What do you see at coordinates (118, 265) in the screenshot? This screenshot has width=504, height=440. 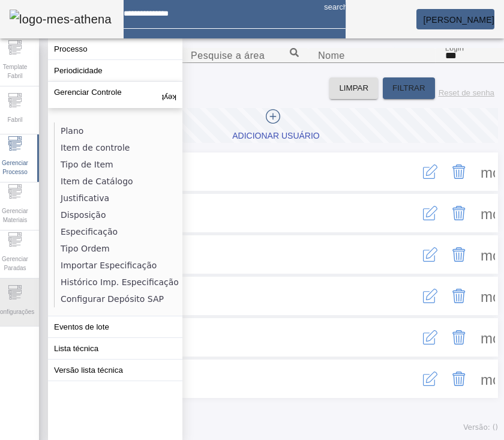 I see `li: Importar Especificação` at bounding box center [118, 265].